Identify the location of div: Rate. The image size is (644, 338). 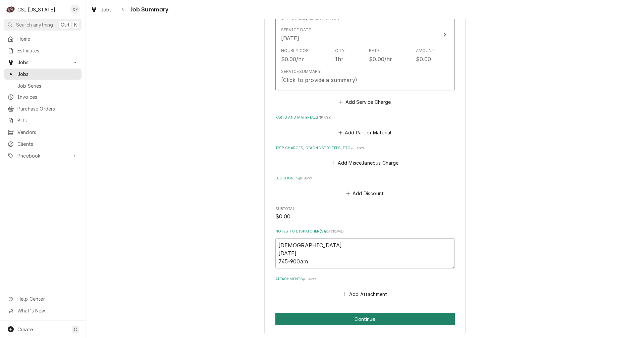
(374, 51).